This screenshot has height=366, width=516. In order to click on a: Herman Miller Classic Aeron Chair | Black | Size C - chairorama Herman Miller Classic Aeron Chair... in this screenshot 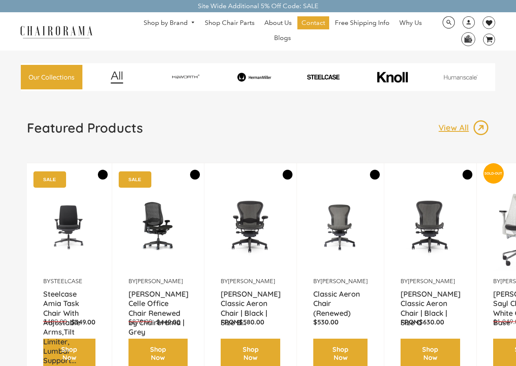, I will do `click(430, 226)`.